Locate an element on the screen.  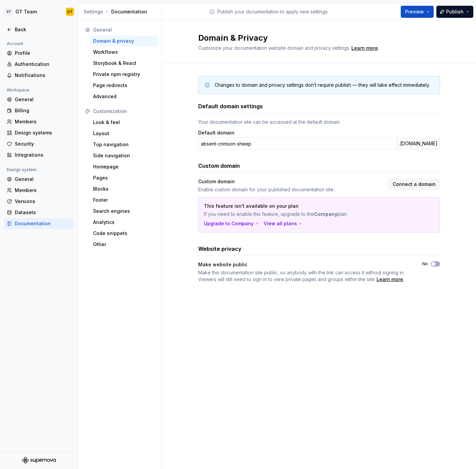
a: Domain & privacy is located at coordinates (124, 41).